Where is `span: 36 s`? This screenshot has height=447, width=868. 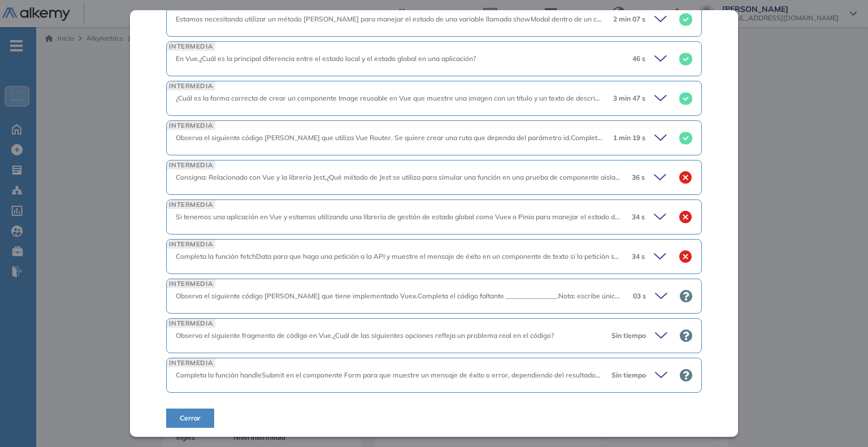 span: 36 s is located at coordinates (638, 177).